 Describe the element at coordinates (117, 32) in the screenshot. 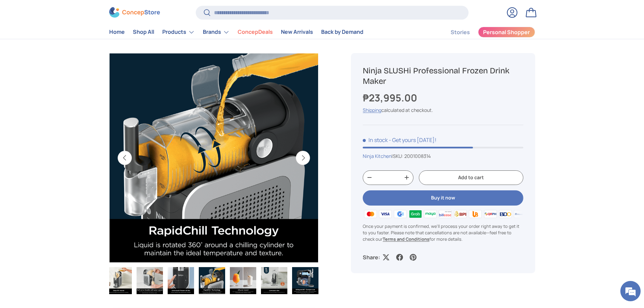

I see `a: Home` at that location.